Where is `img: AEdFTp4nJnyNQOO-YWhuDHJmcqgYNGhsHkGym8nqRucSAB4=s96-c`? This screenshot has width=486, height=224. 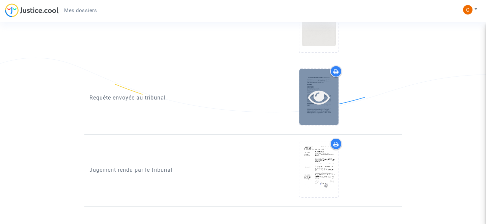
img: AEdFTp4nJnyNQOO-YWhuDHJmcqgYNGhsHkGym8nqRucSAB4=s96-c is located at coordinates (468, 10).